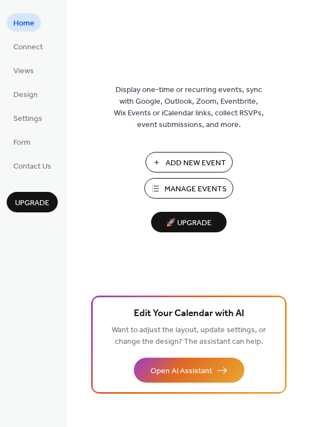  What do you see at coordinates (28, 119) in the screenshot?
I see `span: Settings` at bounding box center [28, 119].